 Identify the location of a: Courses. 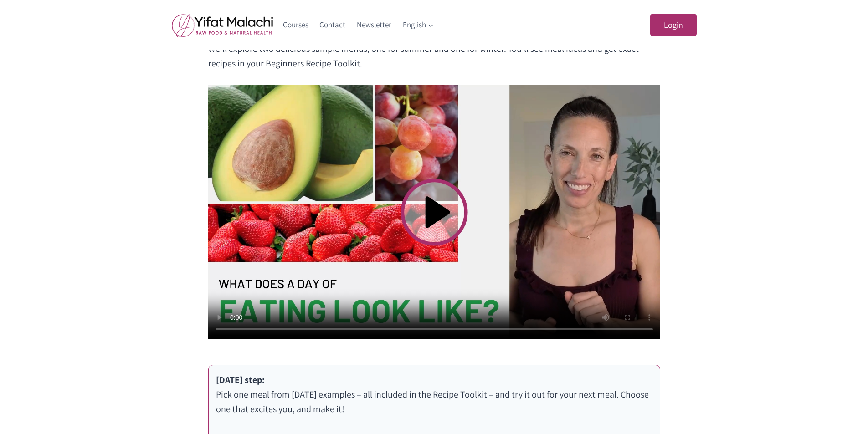
(295, 25).